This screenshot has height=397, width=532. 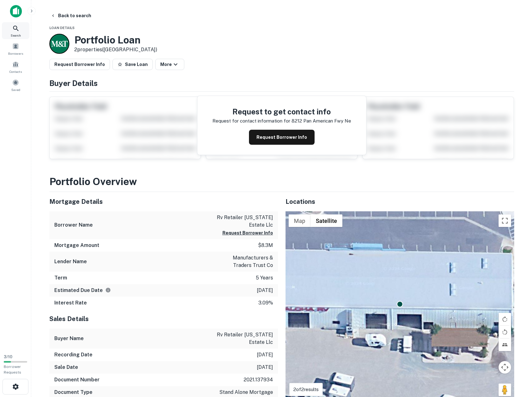 What do you see at coordinates (132, 64) in the screenshot?
I see `button: Save Loan` at bounding box center [132, 64].